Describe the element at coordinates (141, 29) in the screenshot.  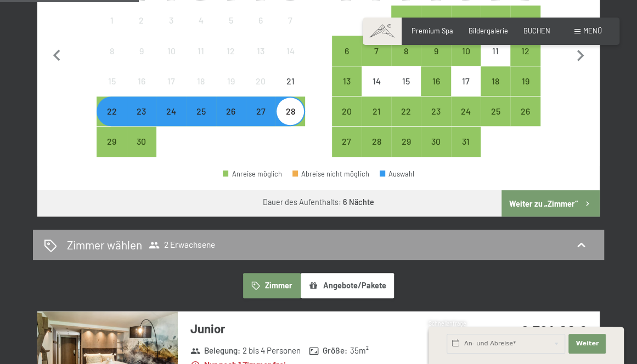
I see `div: 2` at that location.